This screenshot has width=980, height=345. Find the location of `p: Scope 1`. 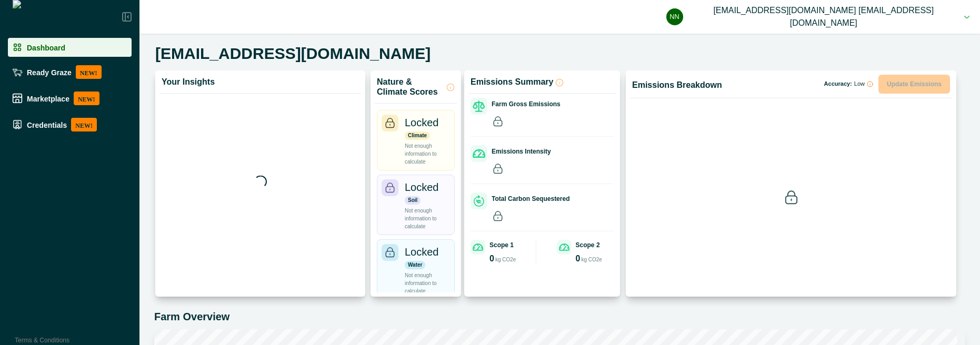

p: Scope 1 is located at coordinates (502, 245).